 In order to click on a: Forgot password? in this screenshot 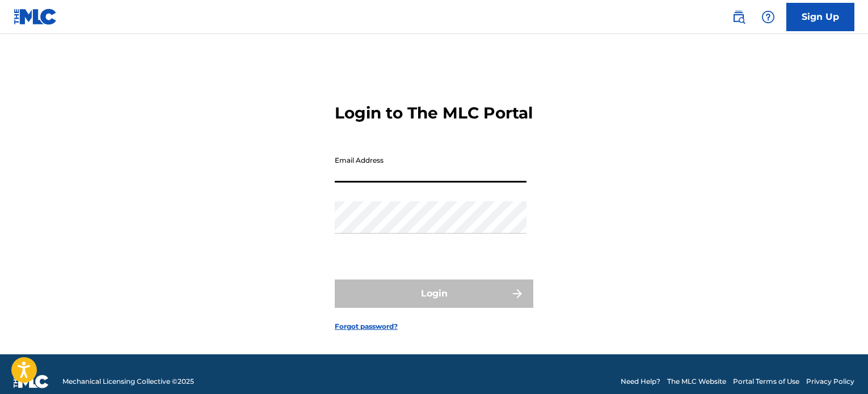, I will do `click(366, 326)`.